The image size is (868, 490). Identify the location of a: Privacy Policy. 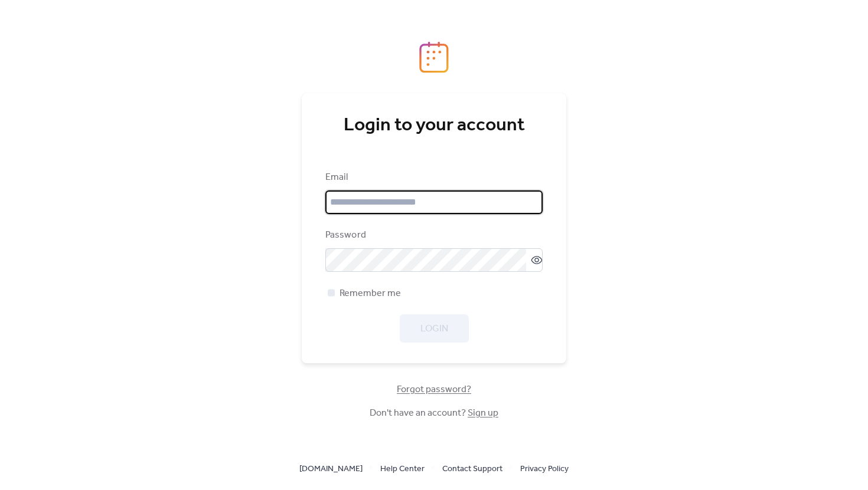
(544, 468).